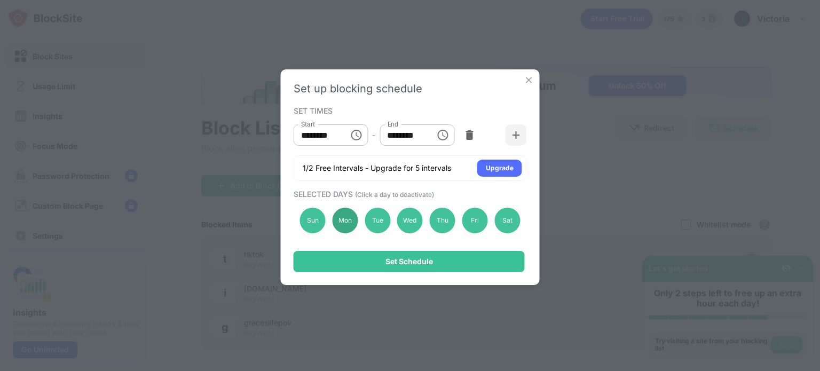 The image size is (820, 371). What do you see at coordinates (442, 220) in the screenshot?
I see `div: Thu` at bounding box center [442, 220].